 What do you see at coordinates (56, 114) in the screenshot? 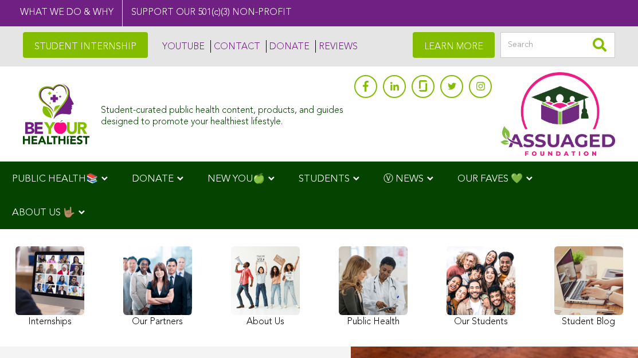
I see `img: Assuaged` at bounding box center [56, 114].